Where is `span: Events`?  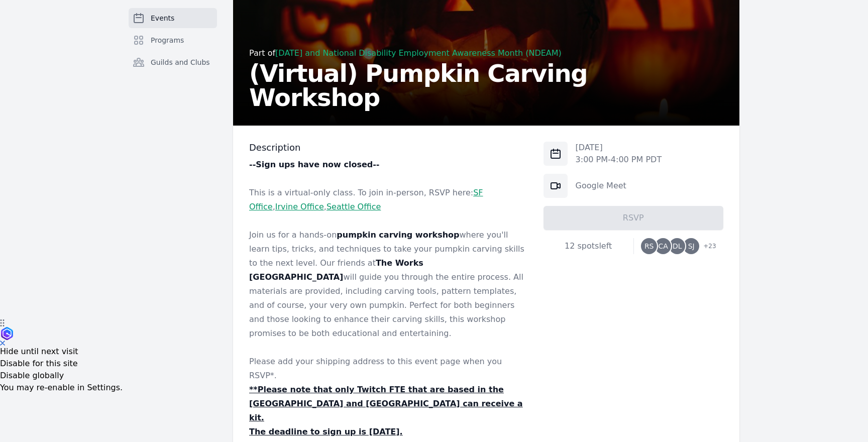 span: Events is located at coordinates (162, 18).